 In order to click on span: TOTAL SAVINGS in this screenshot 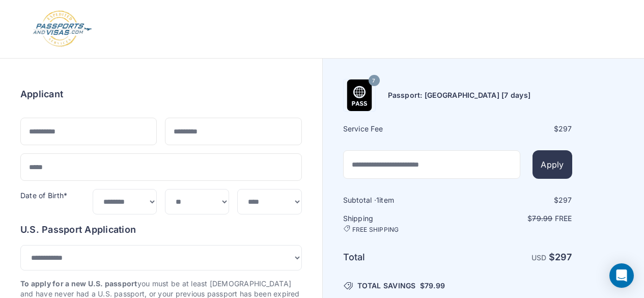, I will do `click(386, 286)`.